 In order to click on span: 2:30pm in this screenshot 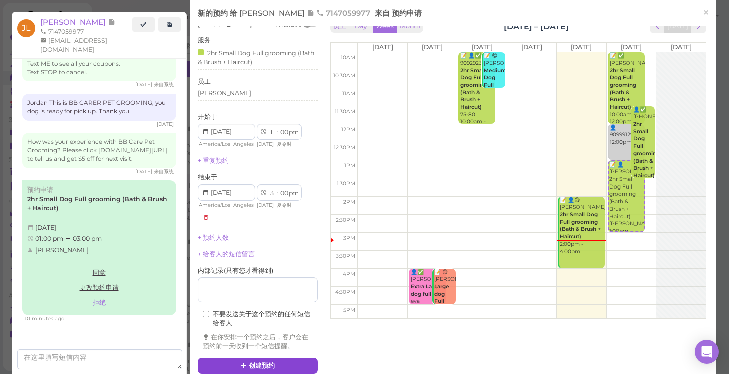, I will do `click(346, 219)`.